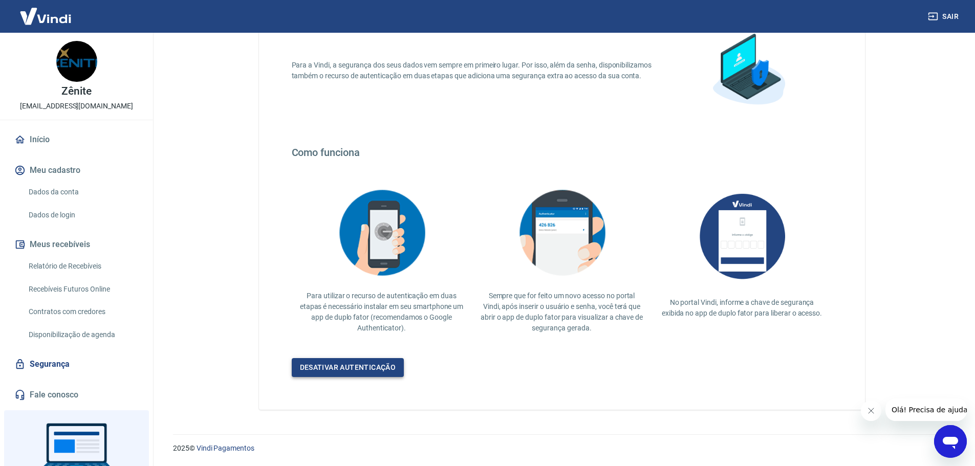 This screenshot has width=975, height=466. I want to click on a: Dados de login, so click(82, 215).